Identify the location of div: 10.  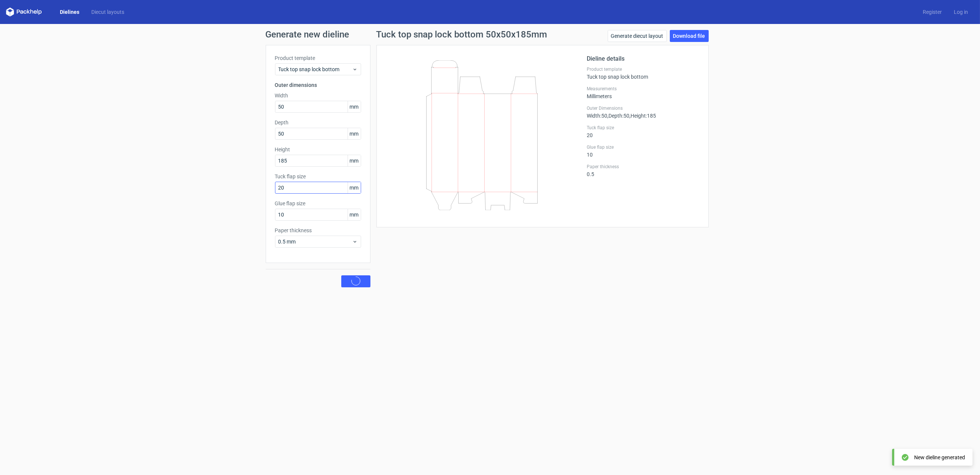
(643, 151).